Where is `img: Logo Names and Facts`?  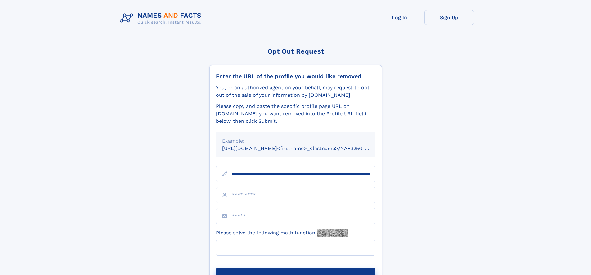
img: Logo Names and Facts is located at coordinates (162, 18).